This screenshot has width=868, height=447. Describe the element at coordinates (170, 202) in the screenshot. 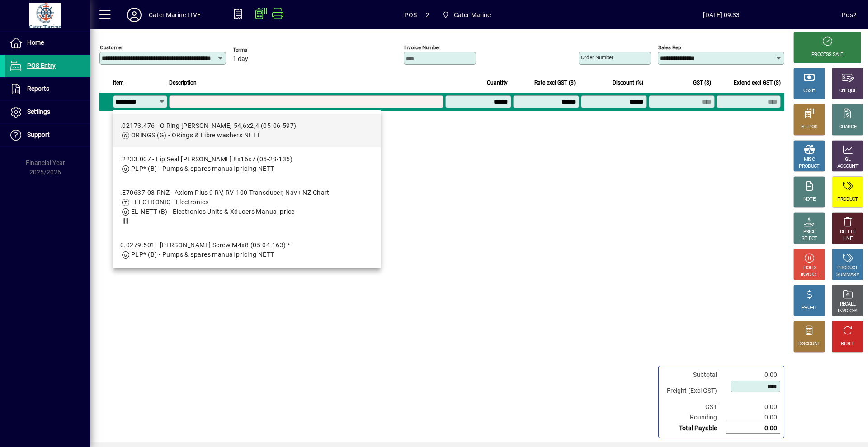

I see `span: ELECTRONIC - Electronics` at that location.